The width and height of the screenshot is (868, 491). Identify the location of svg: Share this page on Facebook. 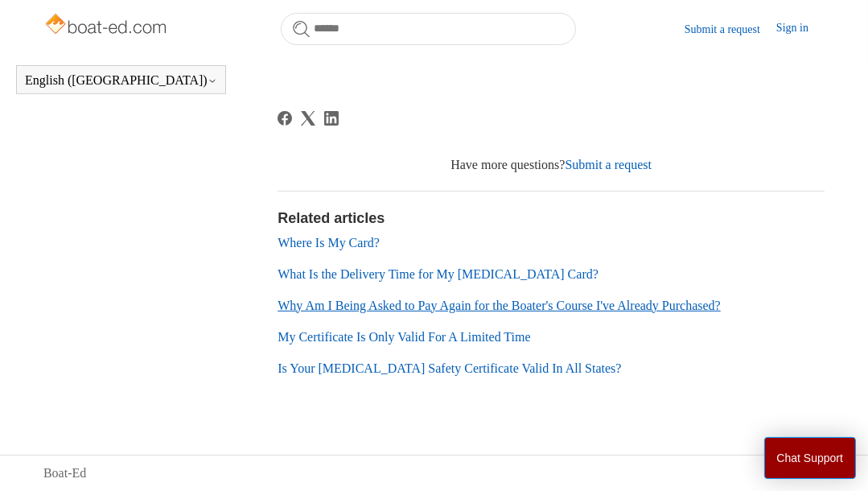
(285, 118).